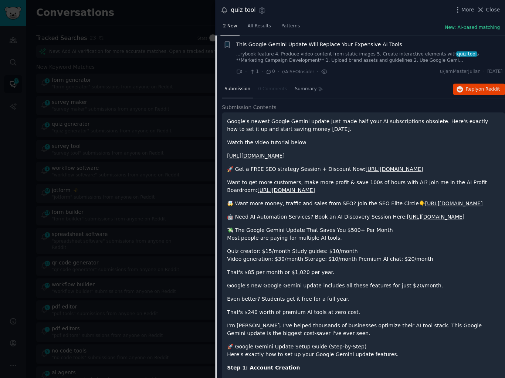 The height and width of the screenshot is (378, 505). I want to click on span: More, so click(467, 10).